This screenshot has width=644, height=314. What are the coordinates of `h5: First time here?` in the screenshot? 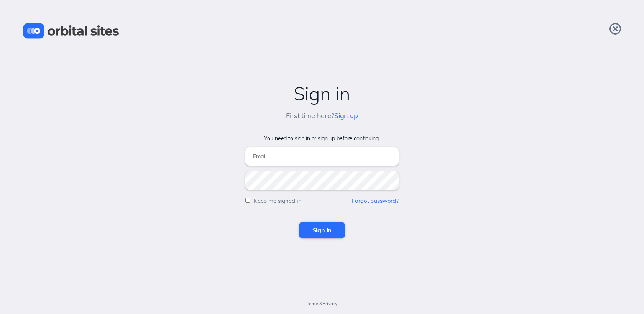 It's located at (322, 116).